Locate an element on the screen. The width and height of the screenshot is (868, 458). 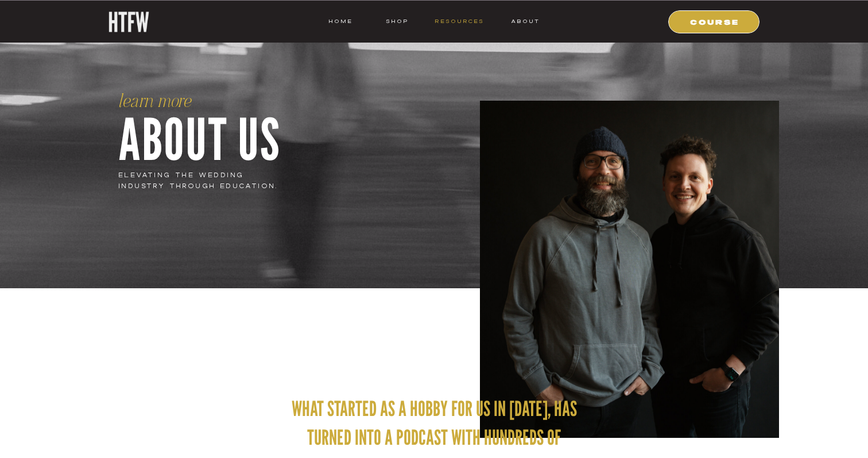
h1: learn more is located at coordinates (268, 101).